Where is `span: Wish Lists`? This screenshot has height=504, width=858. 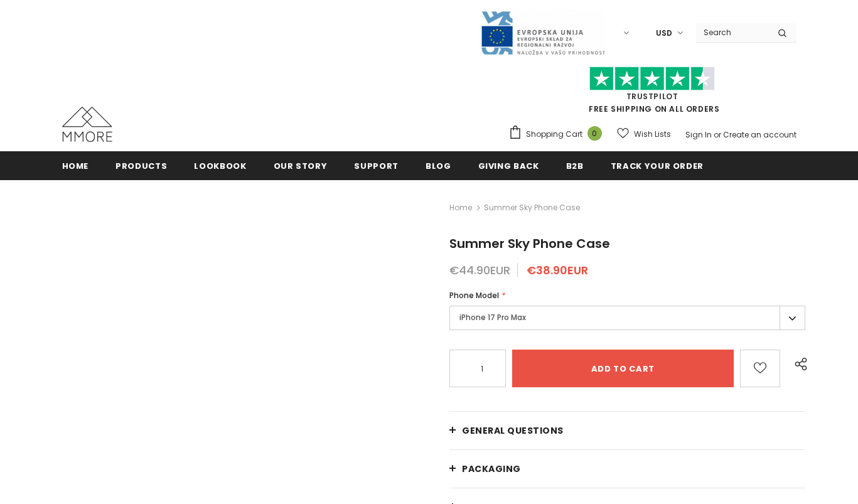
span: Wish Lists is located at coordinates (652, 134).